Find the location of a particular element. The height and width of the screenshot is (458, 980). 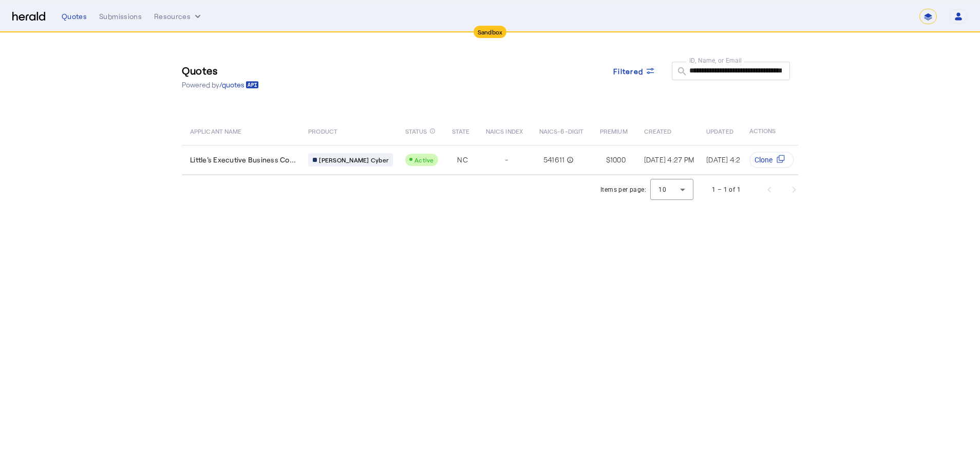

span: 1000 is located at coordinates (618, 160).